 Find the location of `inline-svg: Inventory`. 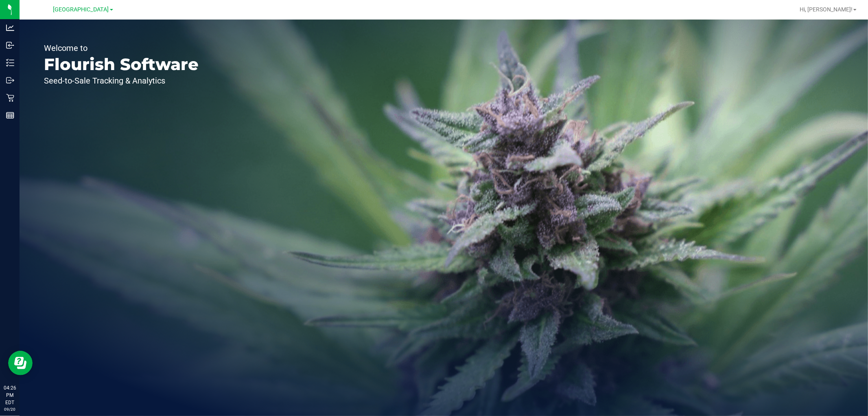

inline-svg: Inventory is located at coordinates (10, 63).